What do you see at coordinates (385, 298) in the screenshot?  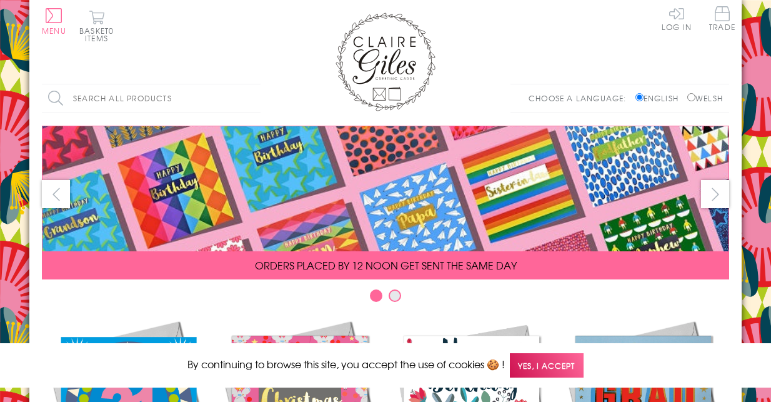 I see `div: Carousel Pagination` at bounding box center [385, 298].